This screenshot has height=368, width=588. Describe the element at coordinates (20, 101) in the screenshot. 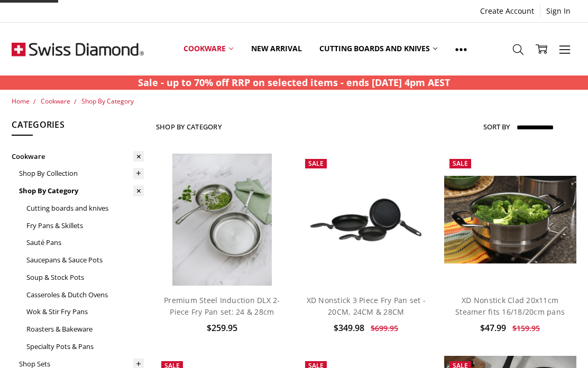

I see `span: Home` at that location.